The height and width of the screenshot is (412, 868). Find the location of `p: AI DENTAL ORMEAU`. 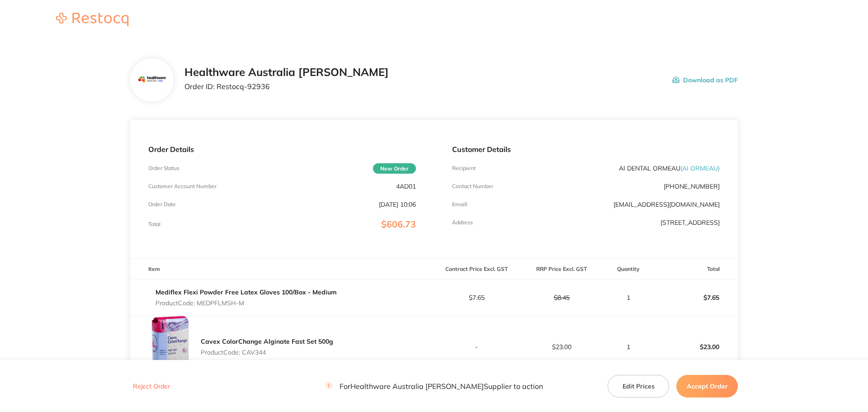

p: AI DENTAL ORMEAU is located at coordinates (669, 168).